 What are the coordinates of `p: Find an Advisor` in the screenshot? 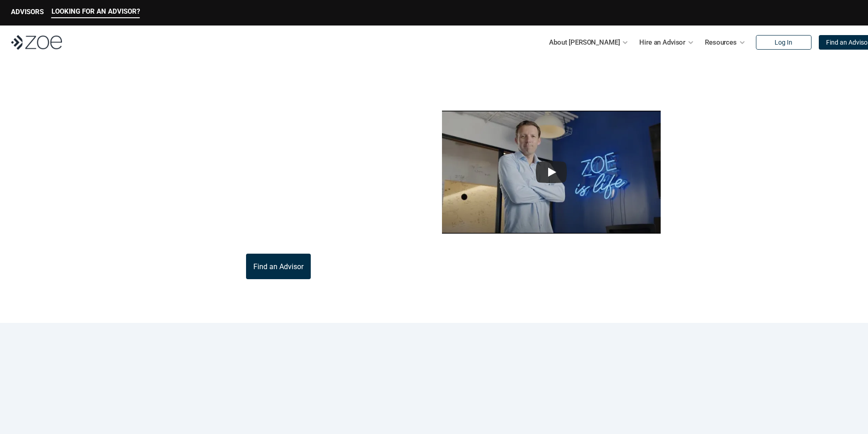 It's located at (279, 267).